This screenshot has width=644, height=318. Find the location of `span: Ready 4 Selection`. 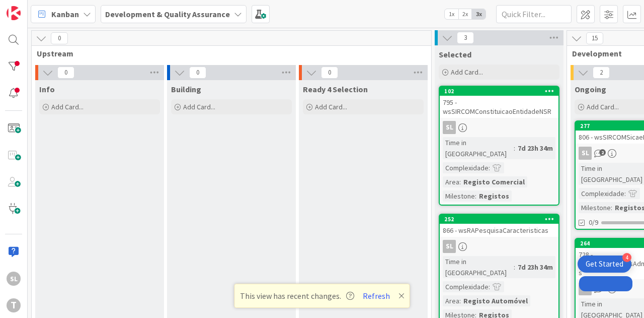

span: Ready 4 Selection is located at coordinates (335, 89).